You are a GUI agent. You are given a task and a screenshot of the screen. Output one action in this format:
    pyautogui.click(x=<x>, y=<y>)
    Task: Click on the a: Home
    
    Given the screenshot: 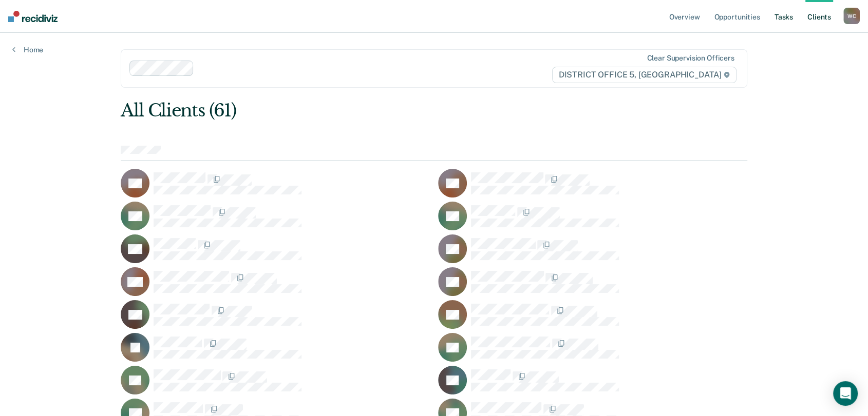 What is the action you would take?
    pyautogui.click(x=28, y=50)
    